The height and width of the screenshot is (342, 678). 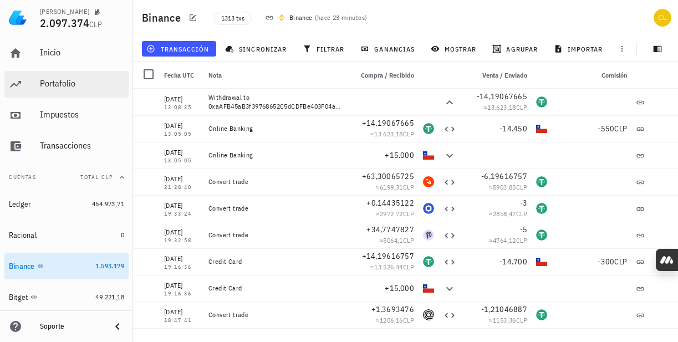 I want to click on span: -550, so click(x=606, y=129).